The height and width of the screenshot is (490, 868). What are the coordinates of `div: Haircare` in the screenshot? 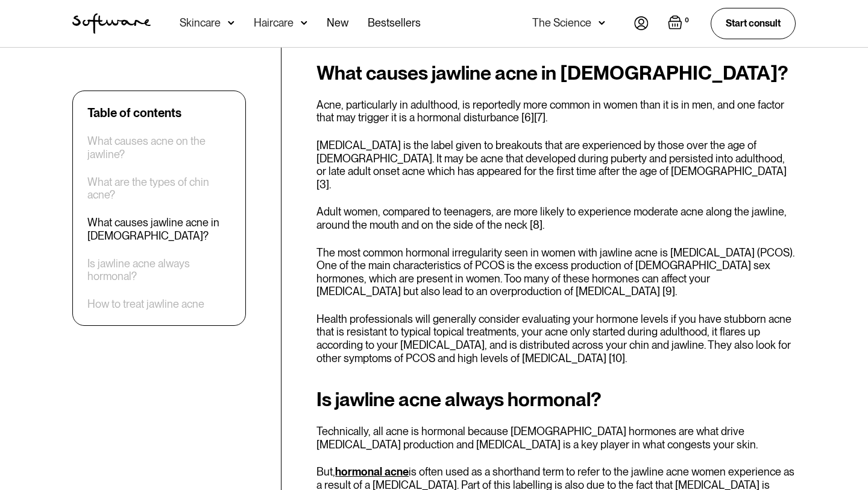 It's located at (273, 23).